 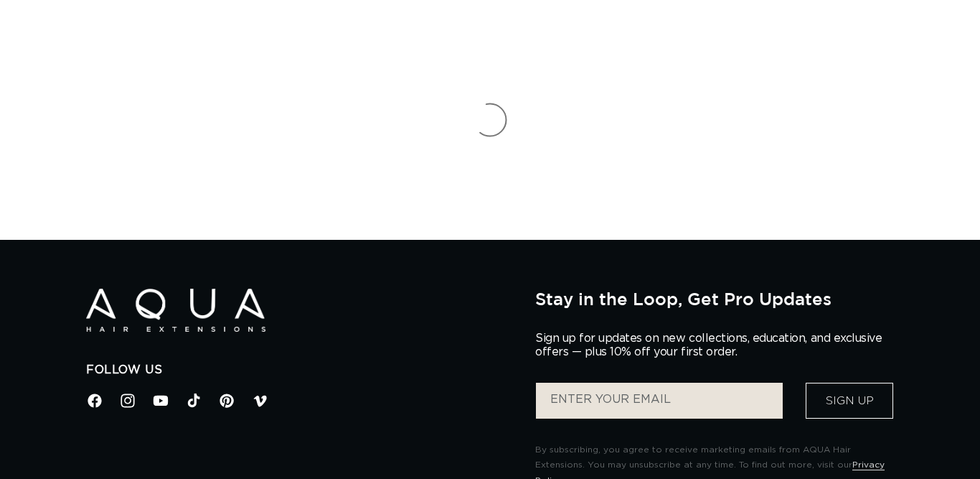 What do you see at coordinates (176, 310) in the screenshot?
I see `img: Aqua Hair Extensions` at bounding box center [176, 310].